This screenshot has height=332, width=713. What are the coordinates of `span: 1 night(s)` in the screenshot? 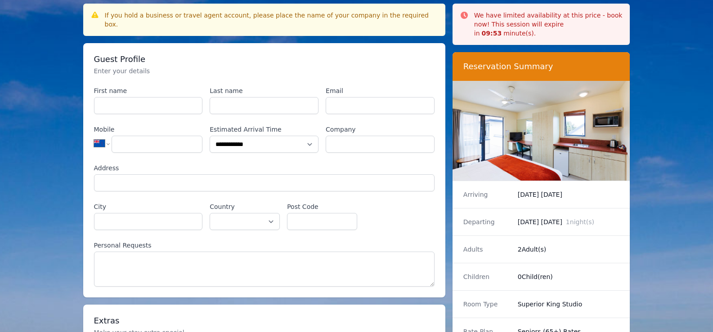 It's located at (579, 222).